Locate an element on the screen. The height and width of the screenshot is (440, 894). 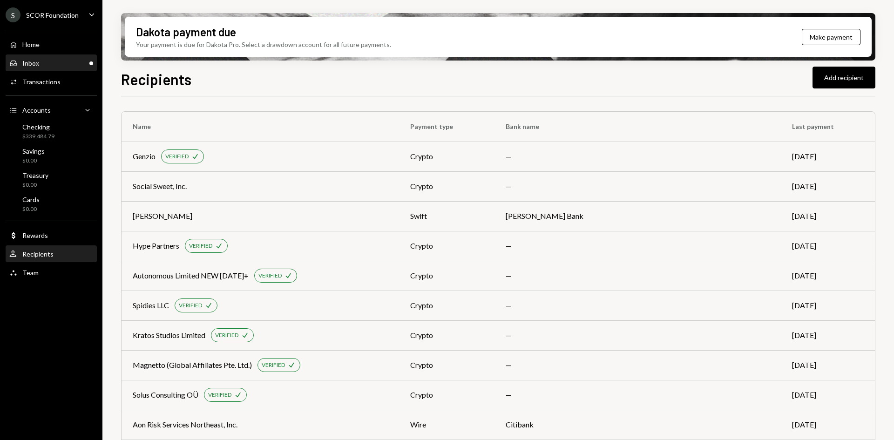
th: Name is located at coordinates (260, 127).